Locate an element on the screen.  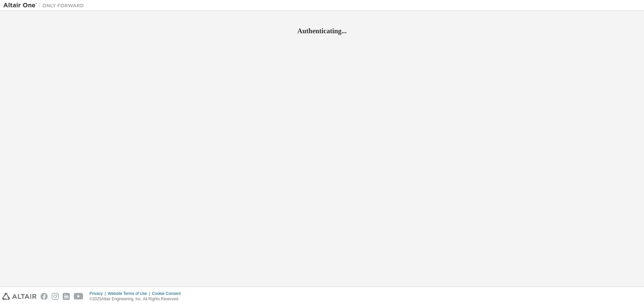
div: Cookie Consent is located at coordinates (168, 294).